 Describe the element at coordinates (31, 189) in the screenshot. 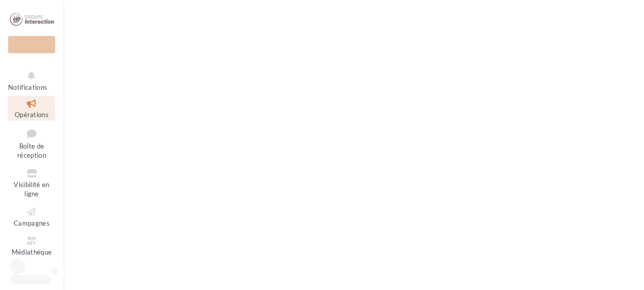

I see `span: Visibilité en ligne` at that location.